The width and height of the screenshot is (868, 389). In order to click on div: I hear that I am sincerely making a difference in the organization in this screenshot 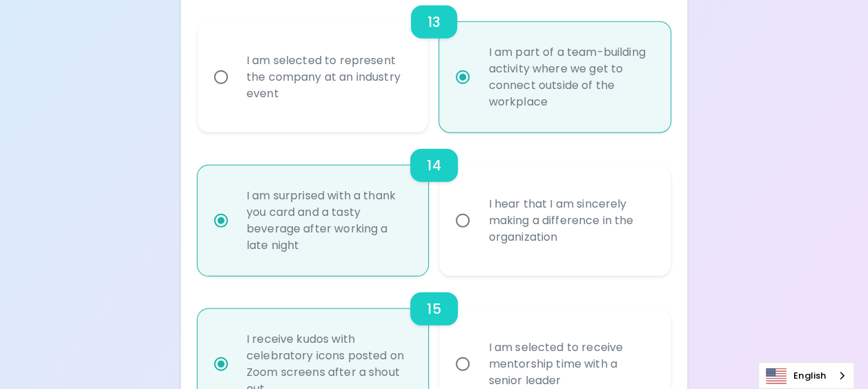, I will do `click(569, 220)`.